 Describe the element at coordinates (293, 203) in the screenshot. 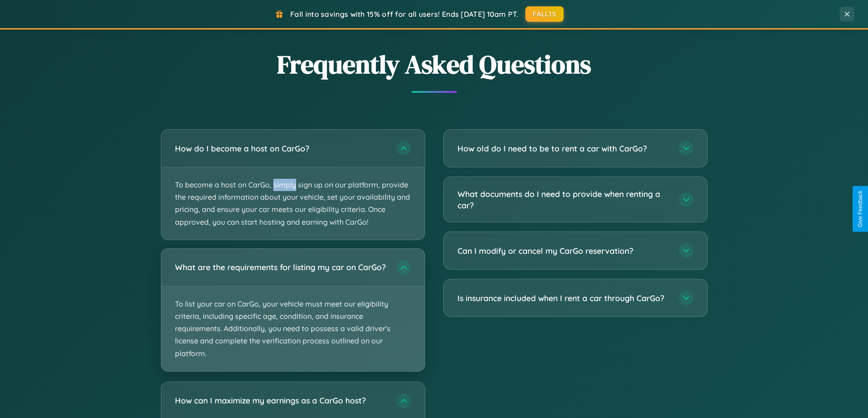

I see `p: To become a host on CarGo, simply sign up on our platform, provide the required information about...` at that location.